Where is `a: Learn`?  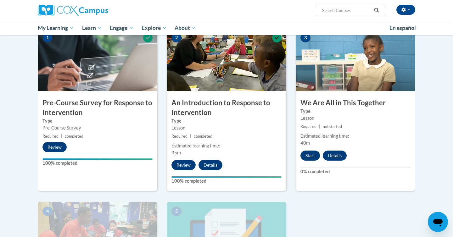
a: Learn is located at coordinates (92, 28).